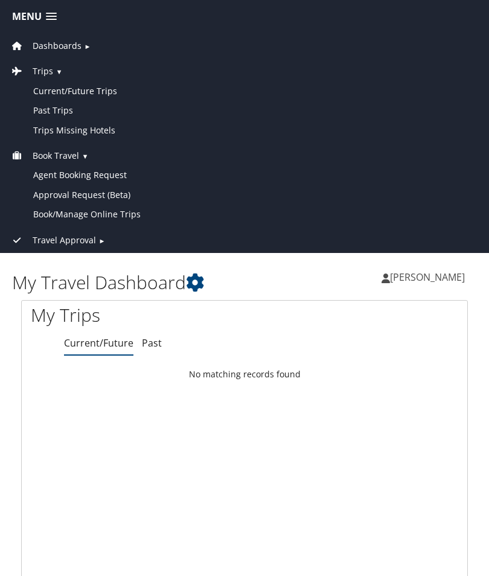  I want to click on a: Past, so click(152, 343).